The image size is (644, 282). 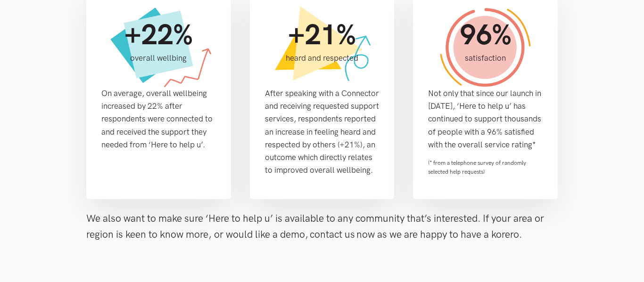 What do you see at coordinates (322, 34) in the screenshot?
I see `b: +21%` at bounding box center [322, 34].